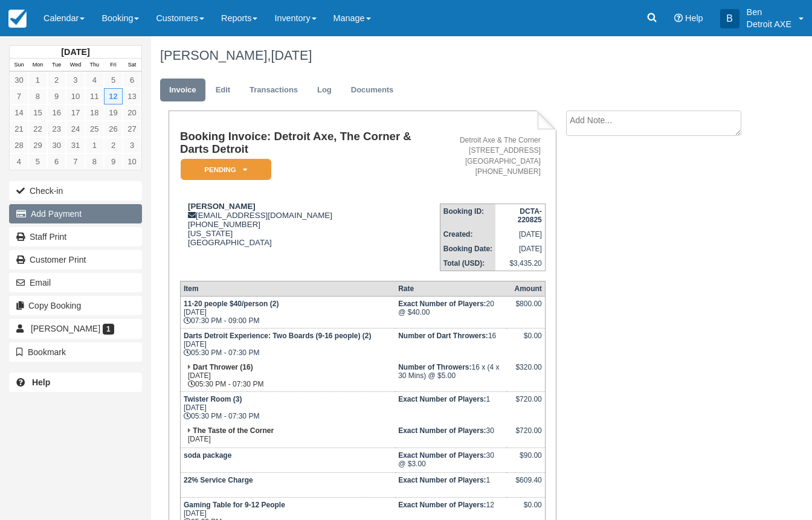 The width and height of the screenshot is (812, 520). Describe the element at coordinates (451, 435) in the screenshot. I see `td: 30` at that location.